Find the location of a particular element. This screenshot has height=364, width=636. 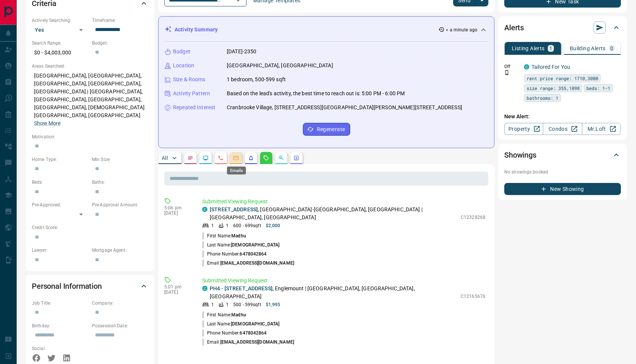

p: Job Title: is located at coordinates (60, 304).